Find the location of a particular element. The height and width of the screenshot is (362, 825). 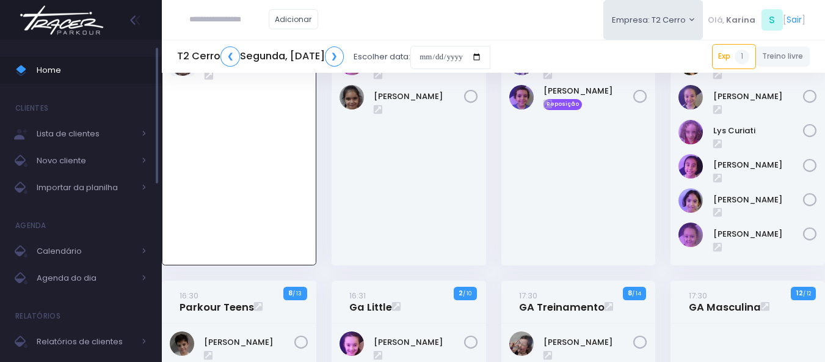

h4: Relatórios is located at coordinates (38, 316).